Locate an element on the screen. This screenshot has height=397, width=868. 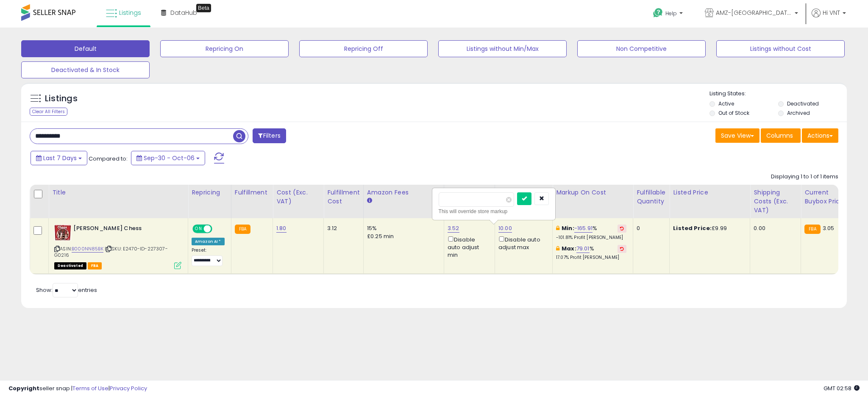
b: Max: is located at coordinates (569, 248).